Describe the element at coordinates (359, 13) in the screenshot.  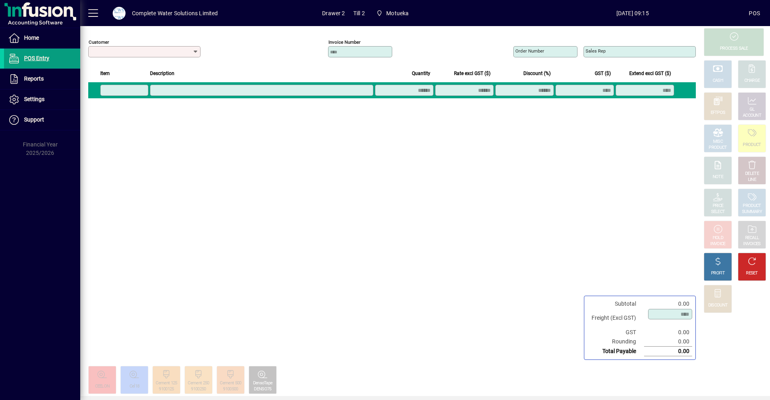
I see `span: Till 2` at that location.